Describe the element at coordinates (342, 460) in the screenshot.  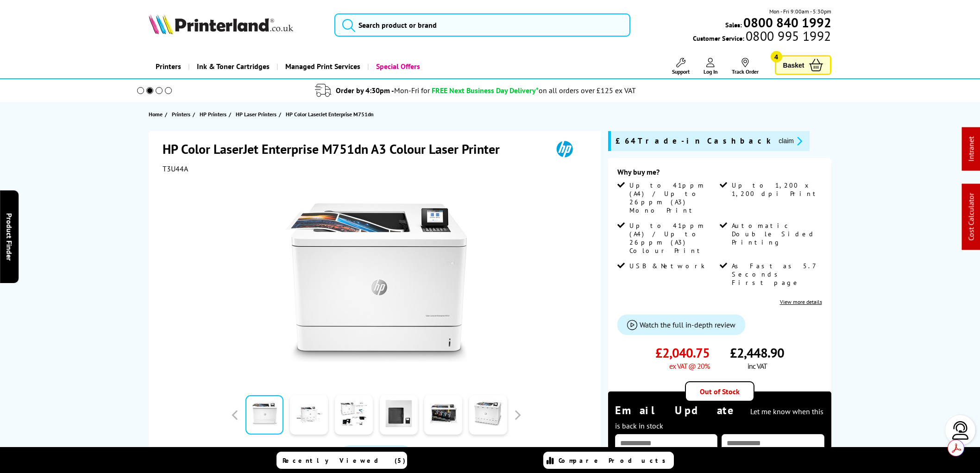
I see `a: Recently Viewed (5)` at that location.